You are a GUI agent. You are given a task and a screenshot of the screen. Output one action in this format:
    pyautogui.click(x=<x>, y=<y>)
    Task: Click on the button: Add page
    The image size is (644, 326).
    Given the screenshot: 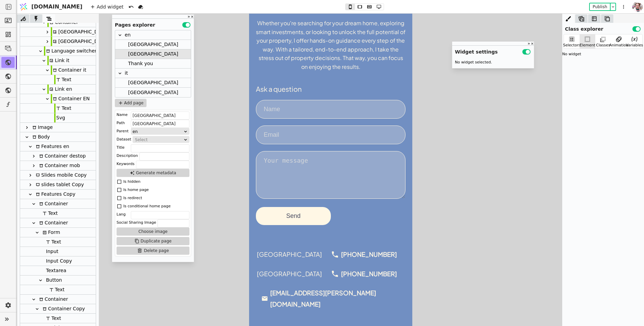 What is the action you would take?
    pyautogui.click(x=130, y=103)
    